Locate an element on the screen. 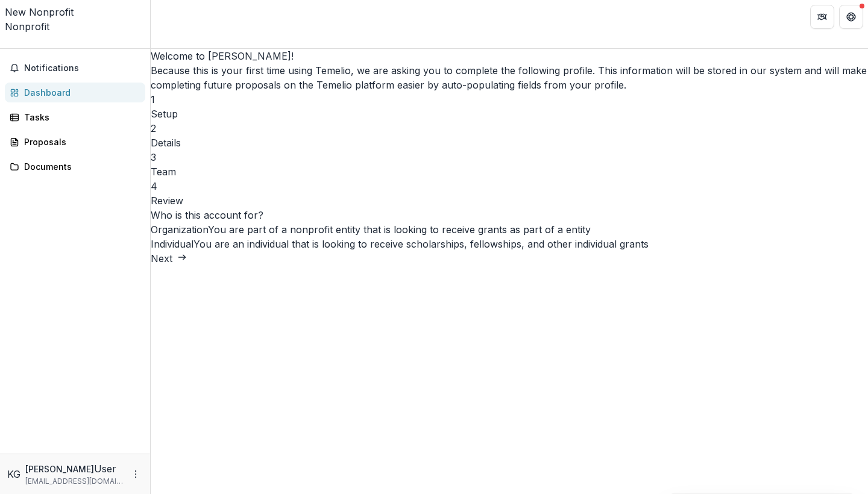  h3: Details is located at coordinates (509, 143).